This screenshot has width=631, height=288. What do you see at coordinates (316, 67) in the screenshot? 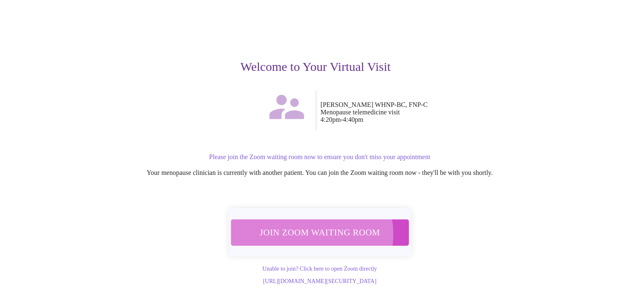
I see `h3: Welcome to Your Virtual Visit` at bounding box center [316, 67].